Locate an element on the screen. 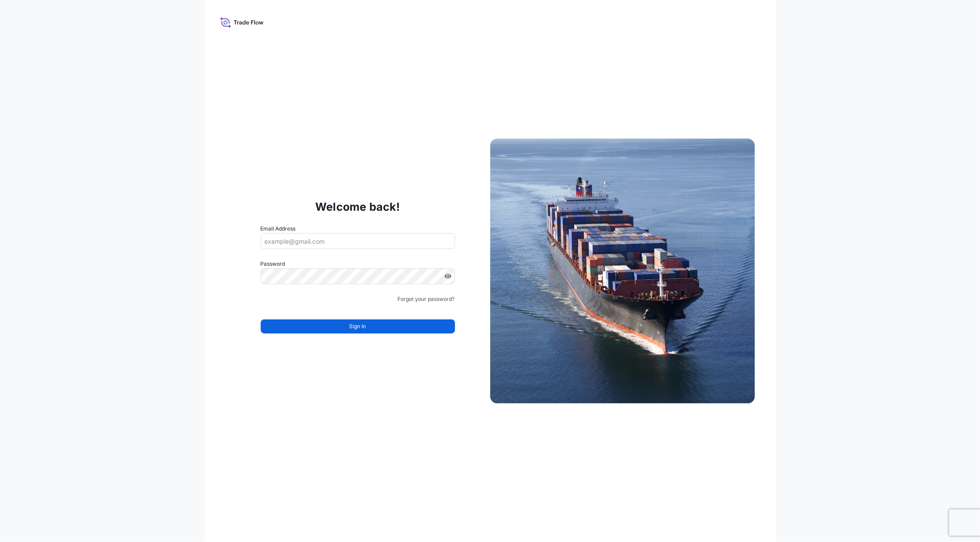  p: Welcome back! is located at coordinates (358, 206).